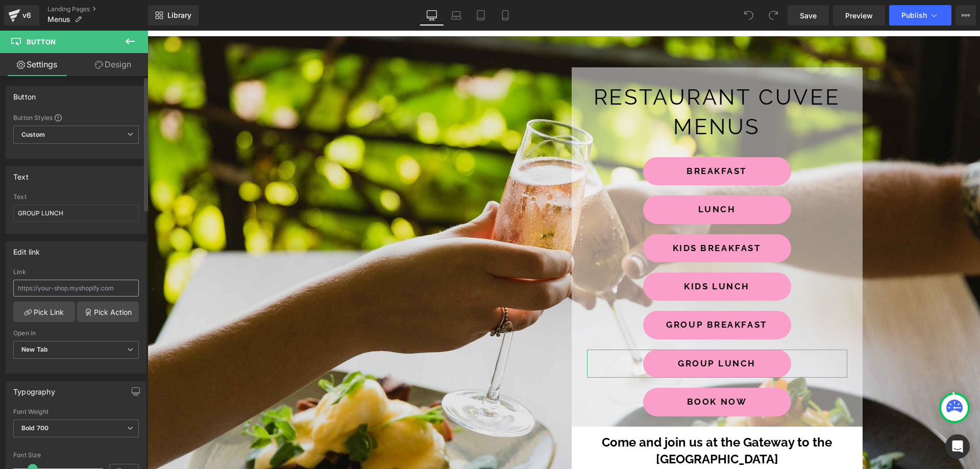  What do you see at coordinates (34, 428) in the screenshot?
I see `b: Bold 700` at bounding box center [34, 428].